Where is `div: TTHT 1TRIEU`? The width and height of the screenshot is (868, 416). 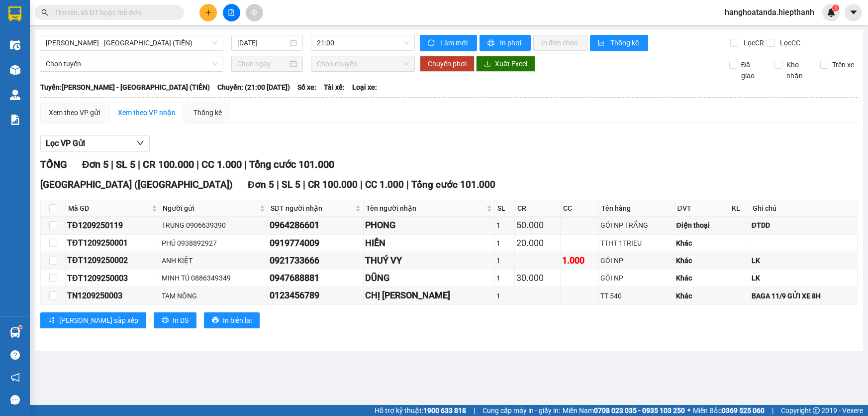 div: TTHT 1TRIEU is located at coordinates (637, 243).